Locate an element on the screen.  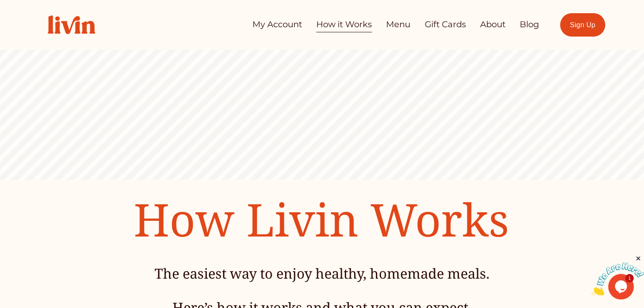
span: How Livin Works is located at coordinates (321, 219).